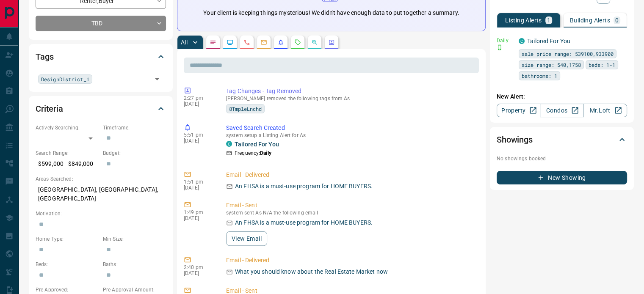  I want to click on svg: Requests, so click(298, 42).